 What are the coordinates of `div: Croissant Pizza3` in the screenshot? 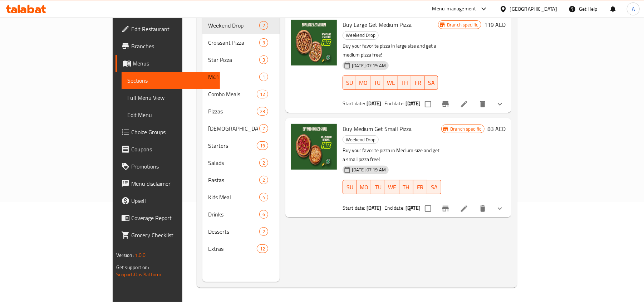 It's located at (241, 42).